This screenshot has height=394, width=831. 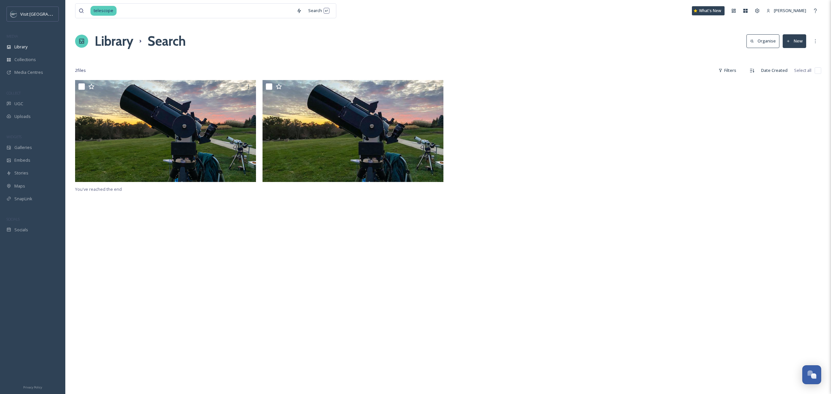 I want to click on span: MEDIA, so click(x=12, y=36).